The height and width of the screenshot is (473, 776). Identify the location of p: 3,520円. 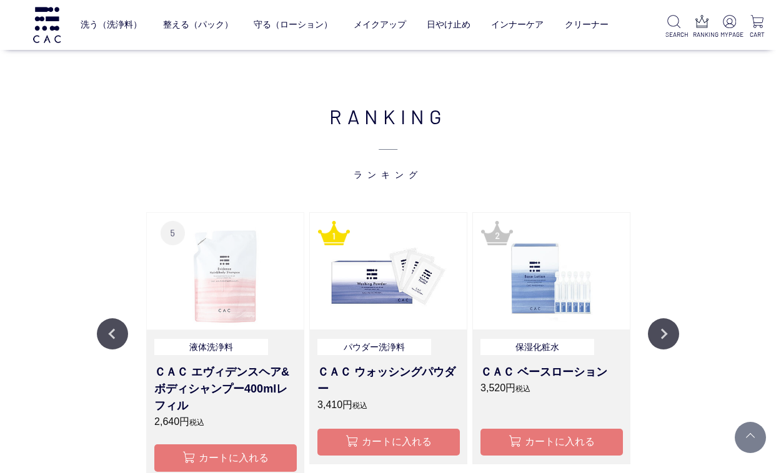
(552, 388).